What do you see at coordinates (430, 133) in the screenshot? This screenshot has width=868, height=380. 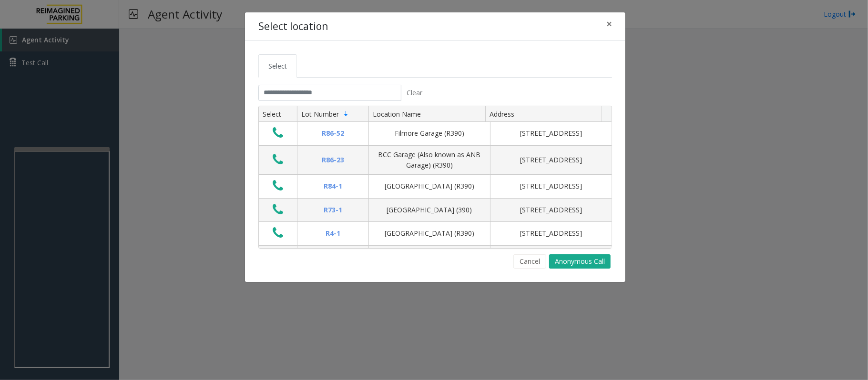 I see `div: Filmore Garage (R390)` at bounding box center [430, 133].